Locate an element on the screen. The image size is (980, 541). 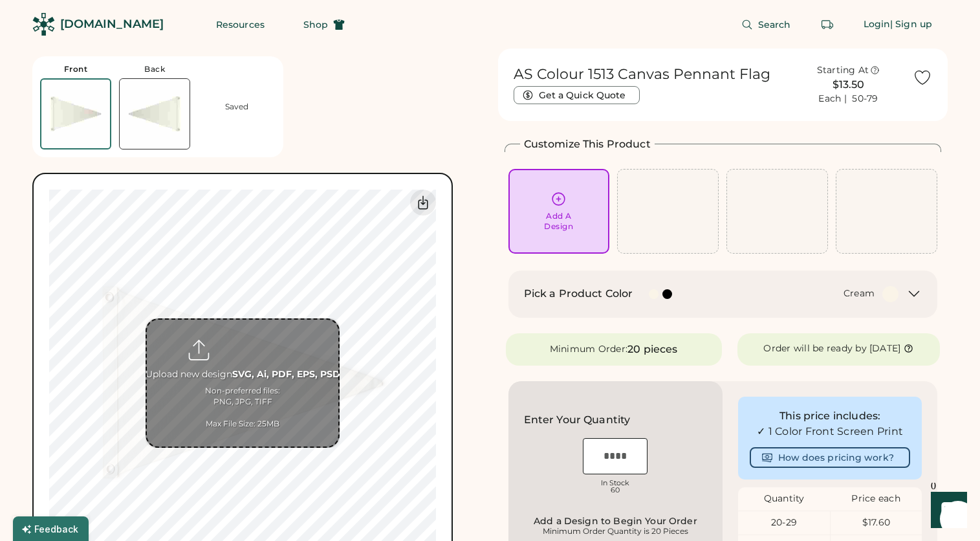
div: Starting At is located at coordinates (843, 71).